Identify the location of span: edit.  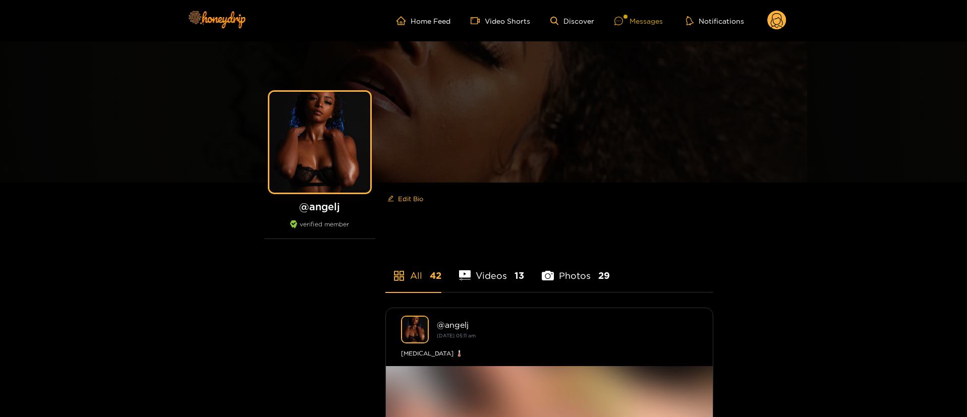
(391, 199).